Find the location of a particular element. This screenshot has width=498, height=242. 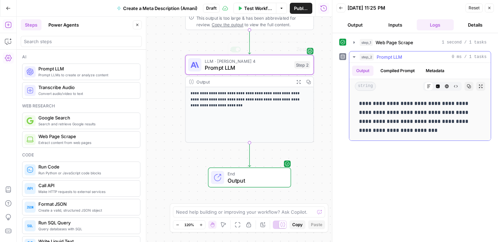

button: Create a Meta Description (Amani) is located at coordinates (157, 8).